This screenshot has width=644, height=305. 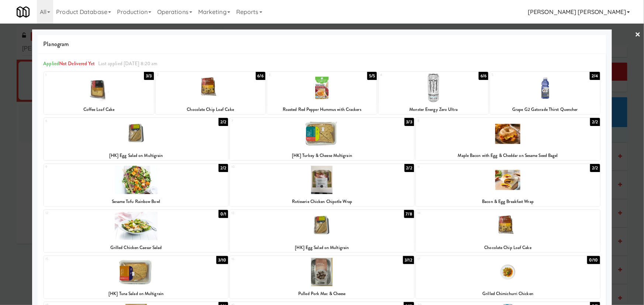 I want to click on span: Applied, so click(x=51, y=63).